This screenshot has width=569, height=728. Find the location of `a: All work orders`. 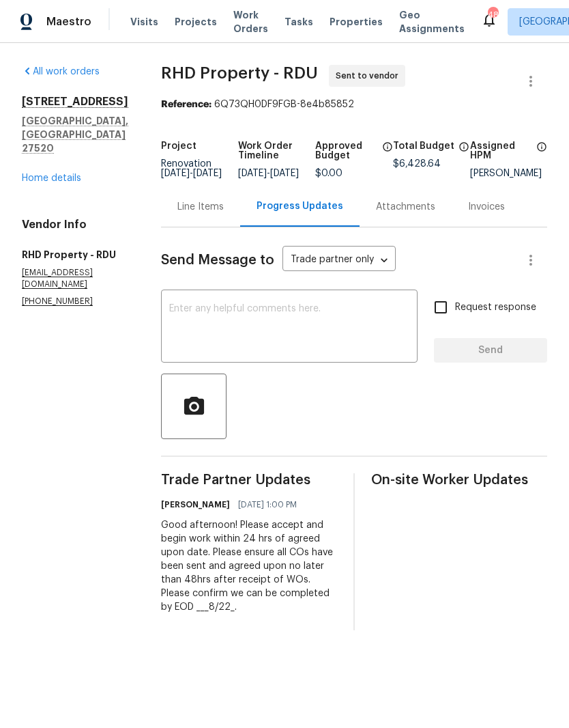

a: All work orders is located at coordinates (61, 72).